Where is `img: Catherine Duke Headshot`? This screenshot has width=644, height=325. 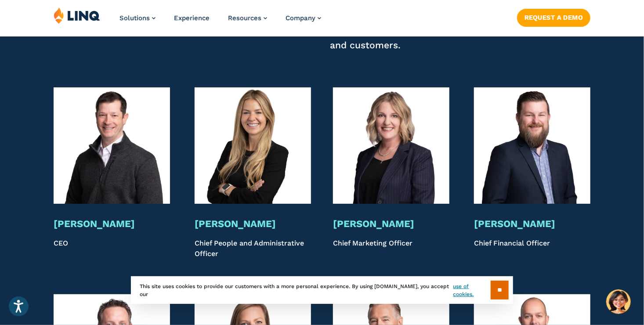 img: Catherine Duke Headshot is located at coordinates (252, 145).